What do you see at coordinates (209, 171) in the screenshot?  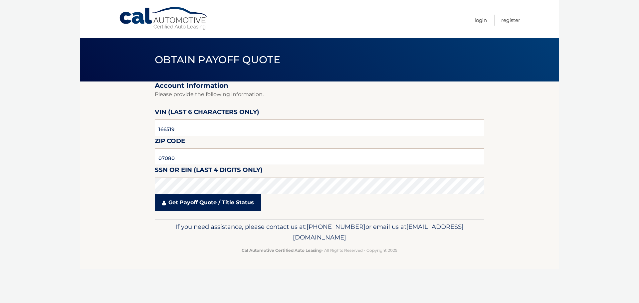 I see `label: SSN or EIN (last 4 digits only)` at bounding box center [209, 171].